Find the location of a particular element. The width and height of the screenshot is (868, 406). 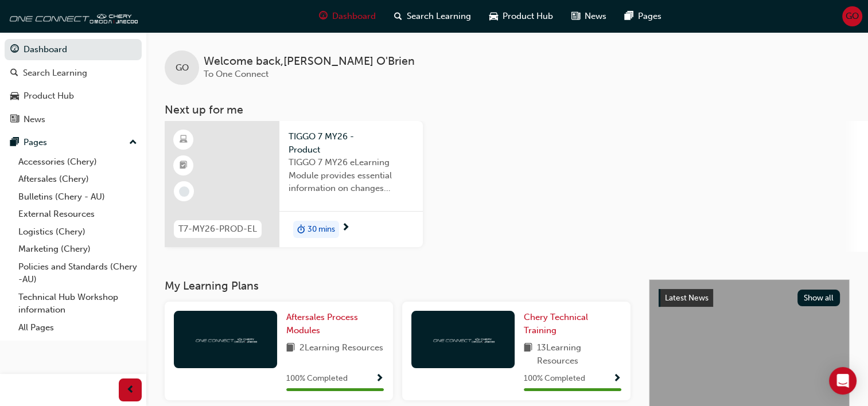

div: Pages is located at coordinates (35, 142).